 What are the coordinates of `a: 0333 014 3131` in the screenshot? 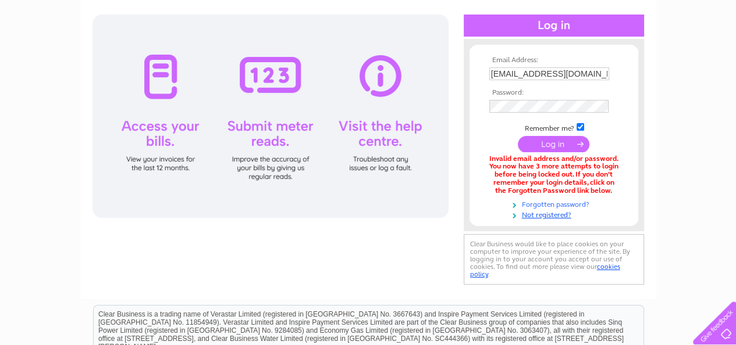 It's located at (557, 13).